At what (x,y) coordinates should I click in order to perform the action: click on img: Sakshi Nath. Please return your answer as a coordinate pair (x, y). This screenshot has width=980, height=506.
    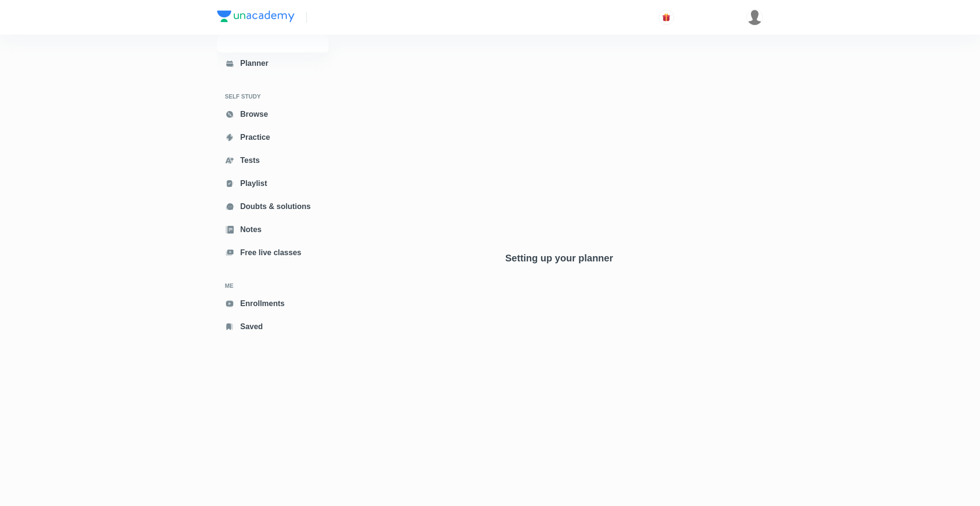
    Looking at the image, I should click on (755, 17).